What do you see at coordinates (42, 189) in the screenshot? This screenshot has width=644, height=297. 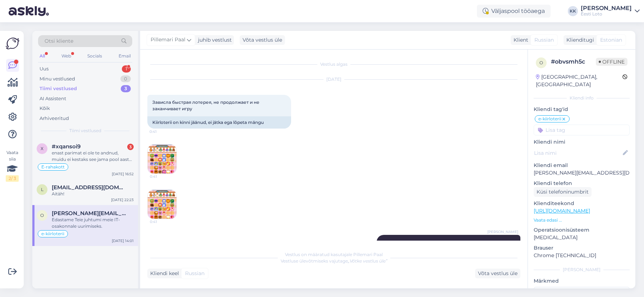 I see `span: l` at bounding box center [42, 189].